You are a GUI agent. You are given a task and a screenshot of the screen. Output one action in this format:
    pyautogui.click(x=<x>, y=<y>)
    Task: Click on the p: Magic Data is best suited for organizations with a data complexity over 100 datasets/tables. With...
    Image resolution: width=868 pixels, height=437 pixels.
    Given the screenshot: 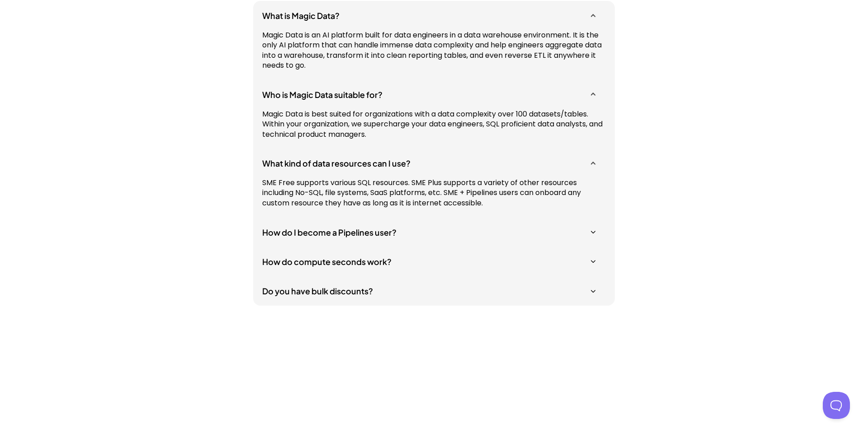 What is the action you would take?
    pyautogui.click(x=434, y=124)
    